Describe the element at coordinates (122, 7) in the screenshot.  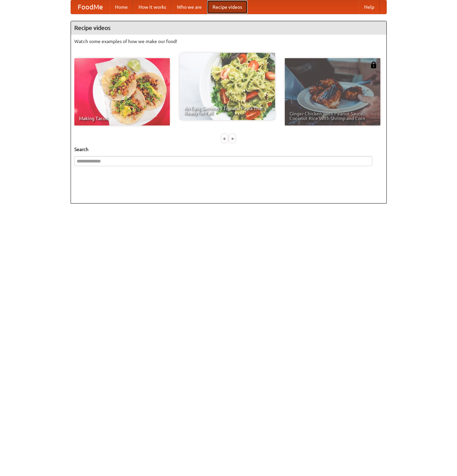
I see `a: Home` at that location.